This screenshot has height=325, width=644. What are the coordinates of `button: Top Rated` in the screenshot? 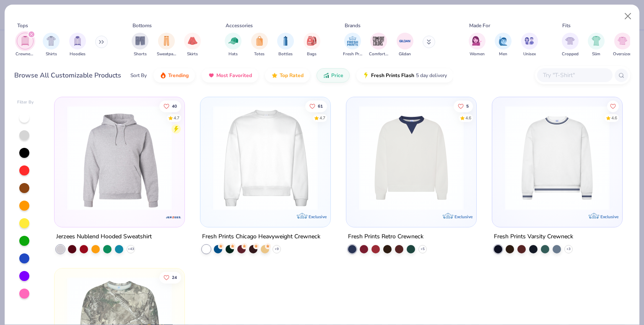 It's located at (288, 75).